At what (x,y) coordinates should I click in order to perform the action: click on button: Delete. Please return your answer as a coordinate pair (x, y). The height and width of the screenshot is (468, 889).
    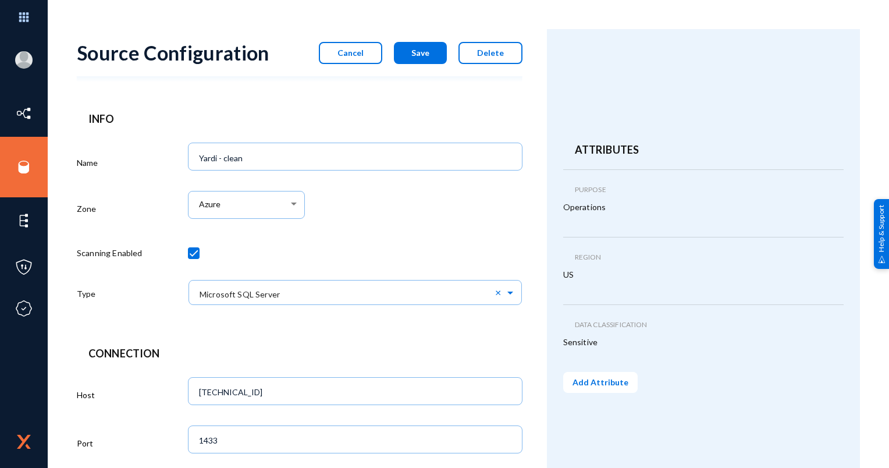
    Looking at the image, I should click on (490, 53).